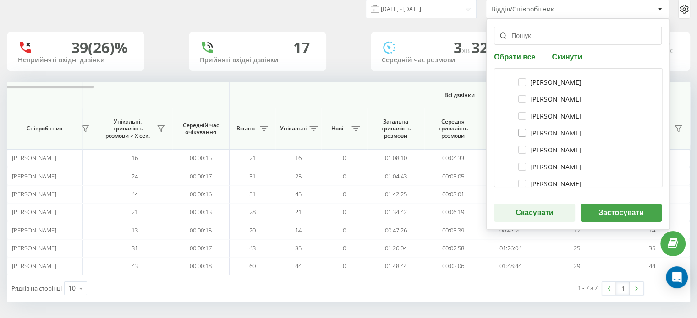 Image resolution: width=697 pixels, height=318 pixels. I want to click on span: 32, so click(481, 47).